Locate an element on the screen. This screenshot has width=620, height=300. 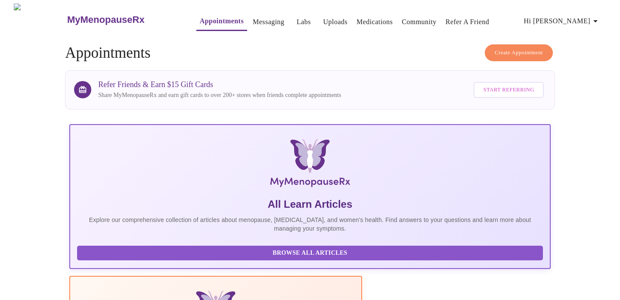
button: Browse All Articles is located at coordinates (310, 253).